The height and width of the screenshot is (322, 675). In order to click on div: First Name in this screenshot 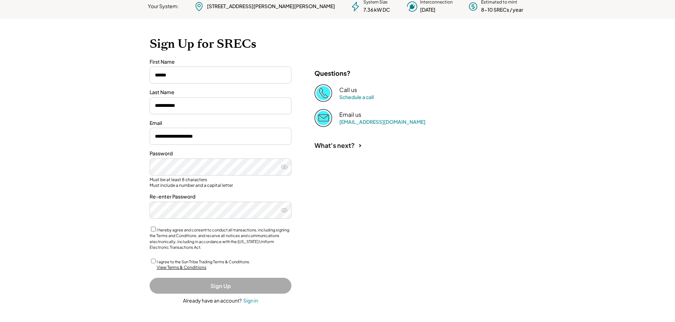, I will do `click(220, 62)`.